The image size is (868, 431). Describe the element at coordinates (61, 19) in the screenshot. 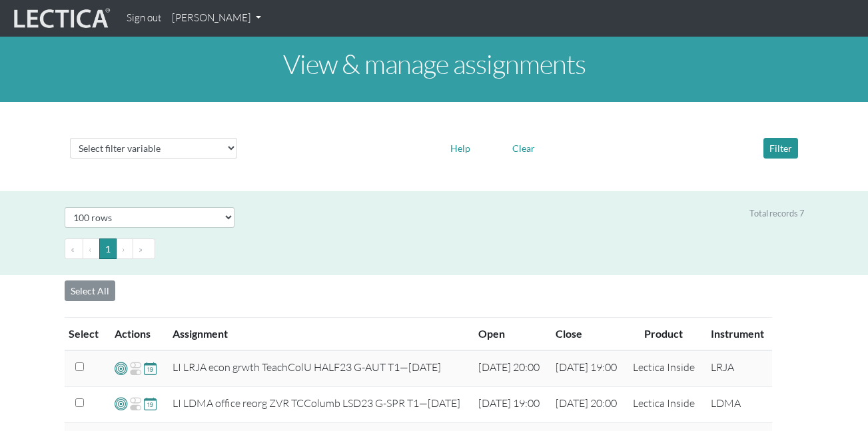

I see `img: lecticalive` at that location.